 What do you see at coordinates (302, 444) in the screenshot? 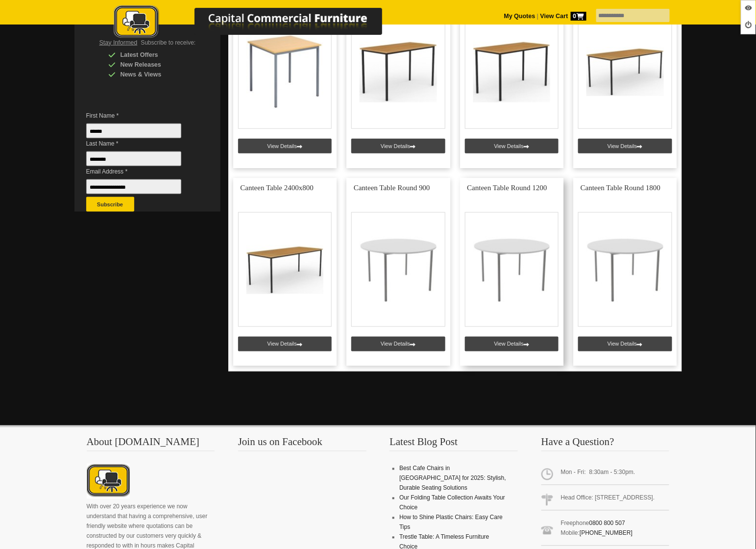
I see `h3: Join us on Facebook` at bounding box center [302, 444].